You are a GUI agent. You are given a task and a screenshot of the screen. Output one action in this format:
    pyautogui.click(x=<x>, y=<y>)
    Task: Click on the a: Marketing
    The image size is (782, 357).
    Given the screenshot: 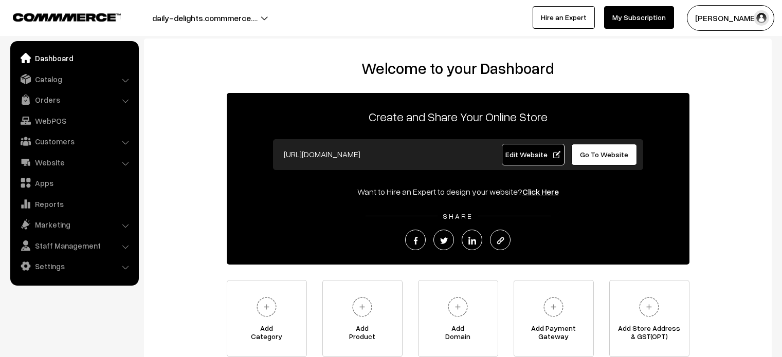 What is the action you would take?
    pyautogui.click(x=74, y=225)
    